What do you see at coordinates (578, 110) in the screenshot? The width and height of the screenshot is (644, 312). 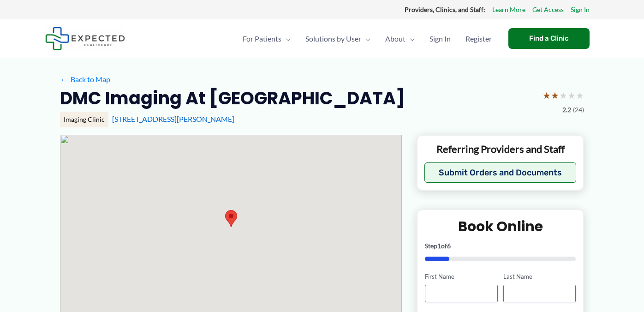 I see `span: (24)` at bounding box center [578, 110].